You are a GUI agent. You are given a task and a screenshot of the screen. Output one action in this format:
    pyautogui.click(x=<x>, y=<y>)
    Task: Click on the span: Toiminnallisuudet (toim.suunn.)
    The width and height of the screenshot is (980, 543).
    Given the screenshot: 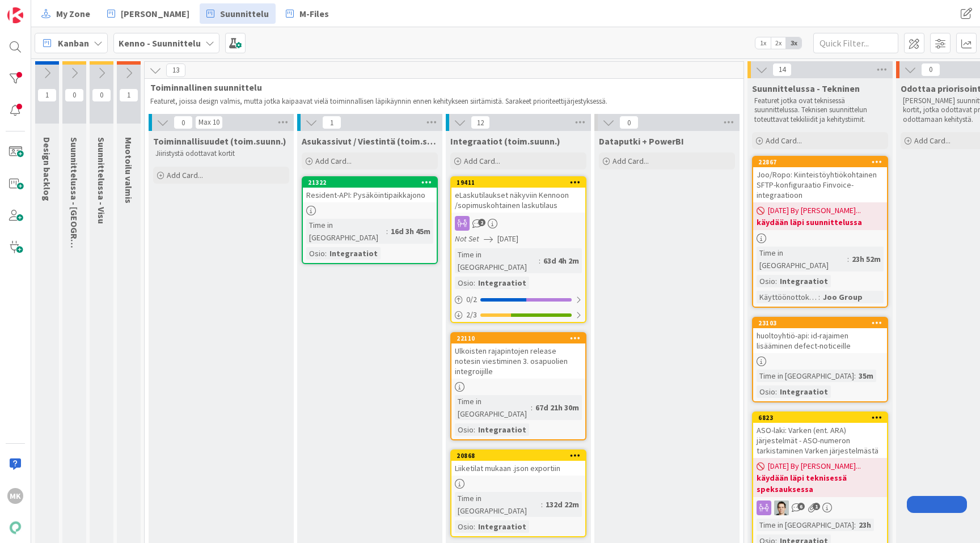 What is the action you would take?
    pyautogui.click(x=220, y=141)
    